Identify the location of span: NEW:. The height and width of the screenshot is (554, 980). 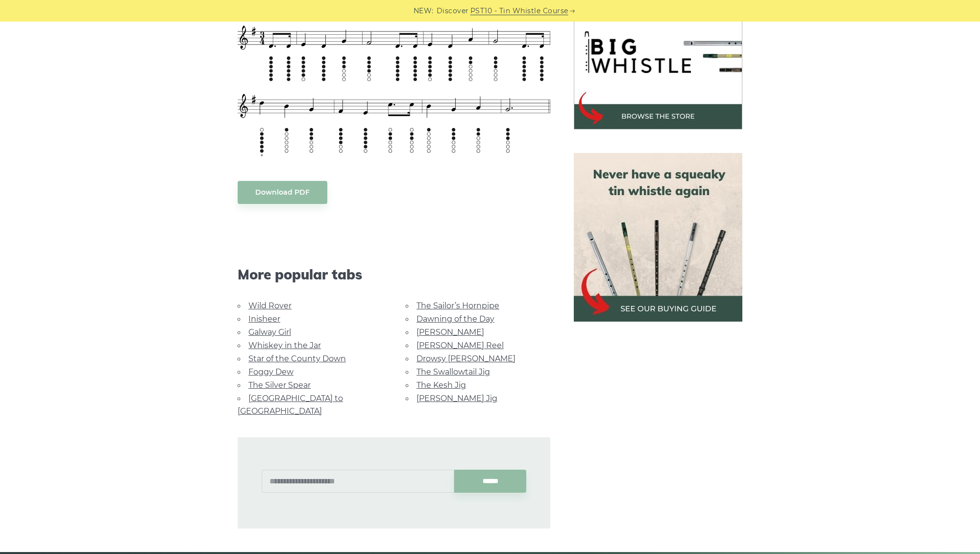
(423, 11).